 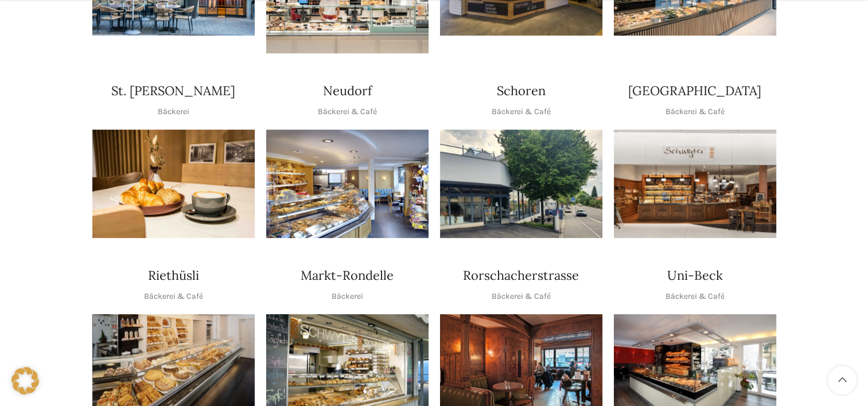 I want to click on h4: Riethüsli, so click(x=173, y=275).